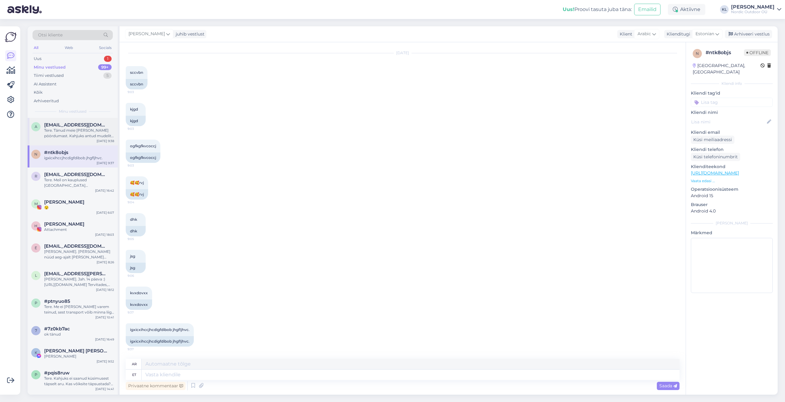 This screenshot has height=402, width=785. Describe the element at coordinates (139, 276) in the screenshot. I see `span: 9:06` at that location.